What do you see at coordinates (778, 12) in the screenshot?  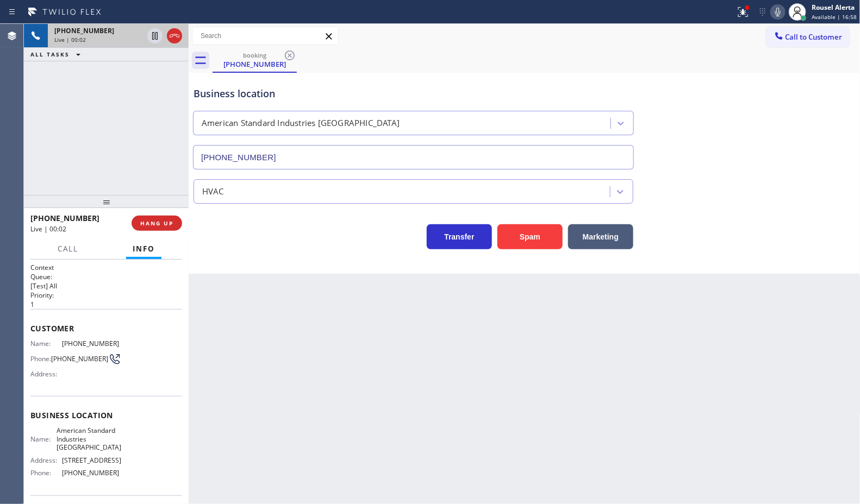 I see `button: Mute` at bounding box center [778, 12].